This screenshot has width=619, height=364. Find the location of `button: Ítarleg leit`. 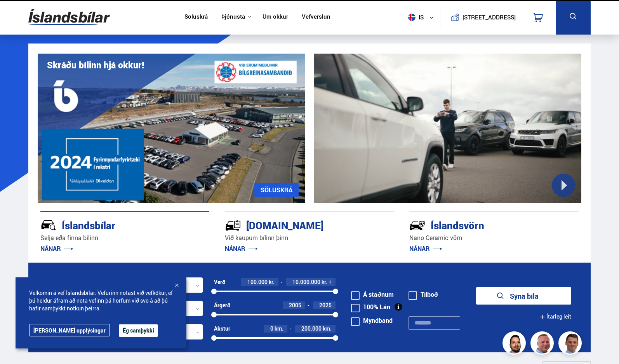

button: Ítarleg leit is located at coordinates (555, 317).